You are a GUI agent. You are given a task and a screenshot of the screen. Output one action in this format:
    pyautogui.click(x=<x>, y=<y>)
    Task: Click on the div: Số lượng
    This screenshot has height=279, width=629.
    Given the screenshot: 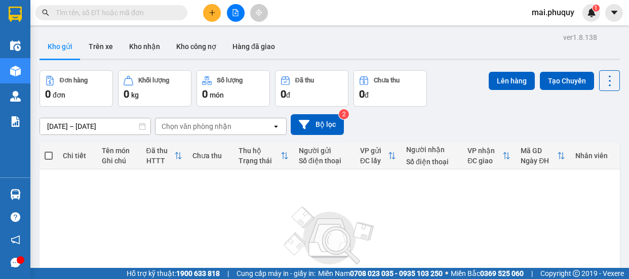 What is the action you would take?
    pyautogui.click(x=229, y=80)
    